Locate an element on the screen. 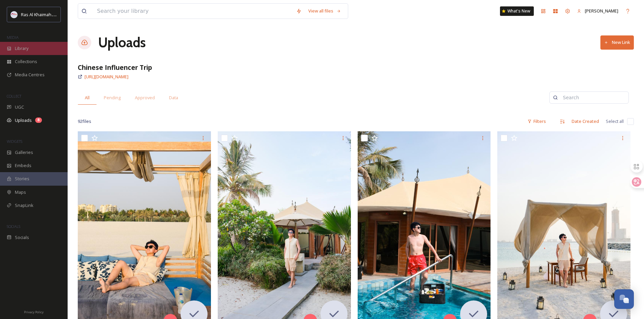 The height and width of the screenshot is (319, 644). div: Filters is located at coordinates (537, 121).